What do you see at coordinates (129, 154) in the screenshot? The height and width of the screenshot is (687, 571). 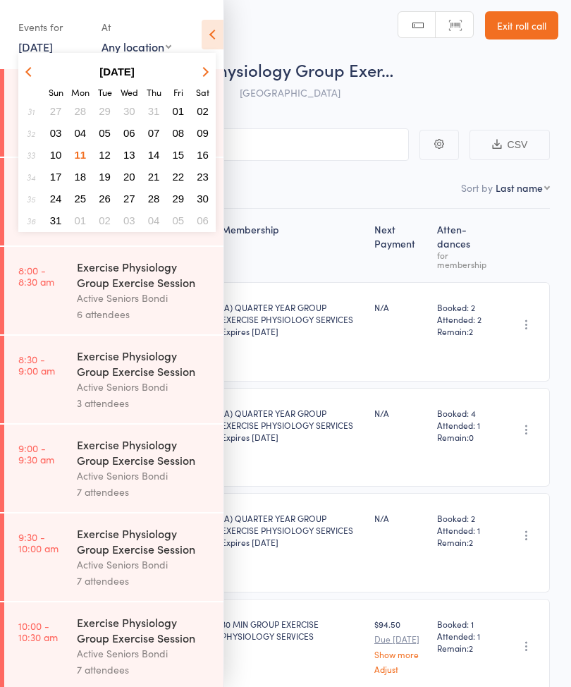 I see `span: 13` at bounding box center [129, 154].